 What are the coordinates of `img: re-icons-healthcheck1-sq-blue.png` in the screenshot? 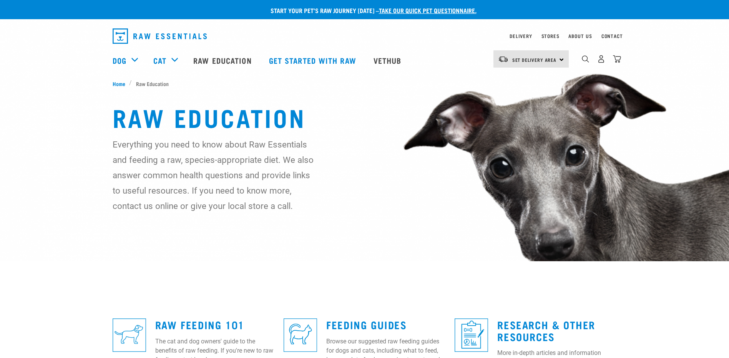 It's located at (471, 335).